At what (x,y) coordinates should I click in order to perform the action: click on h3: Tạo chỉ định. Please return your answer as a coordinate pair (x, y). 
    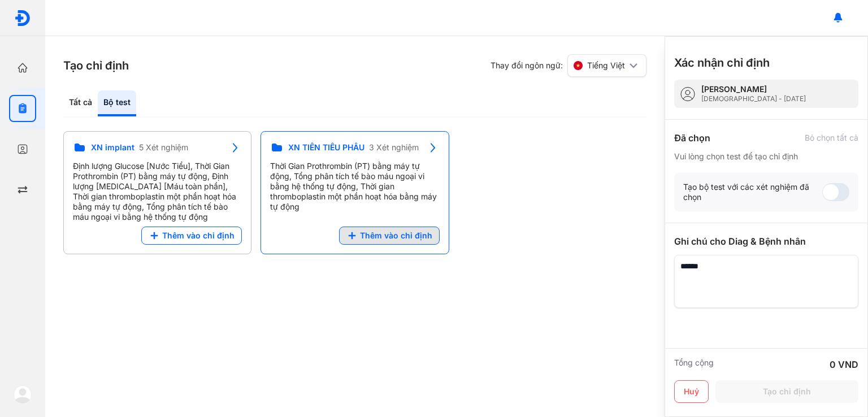
    Looking at the image, I should click on (96, 66).